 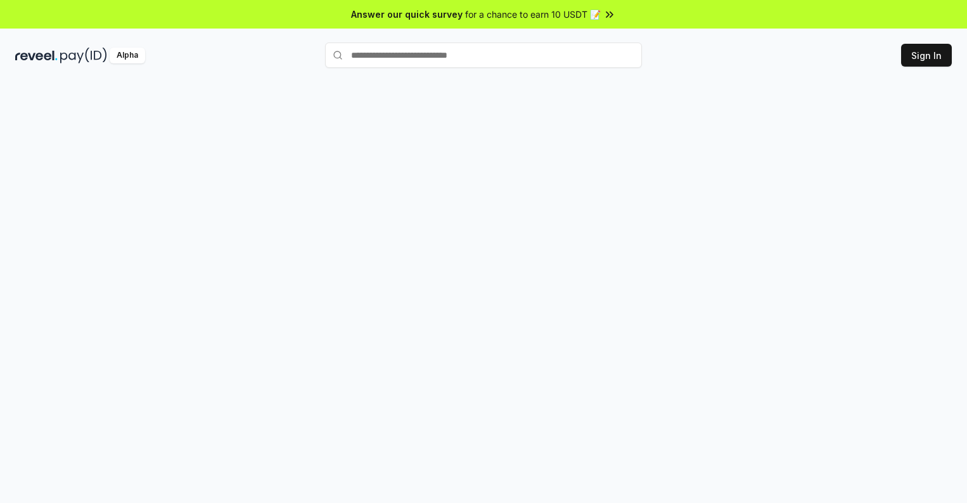 What do you see at coordinates (127, 55) in the screenshot?
I see `div: Alpha` at bounding box center [127, 55].